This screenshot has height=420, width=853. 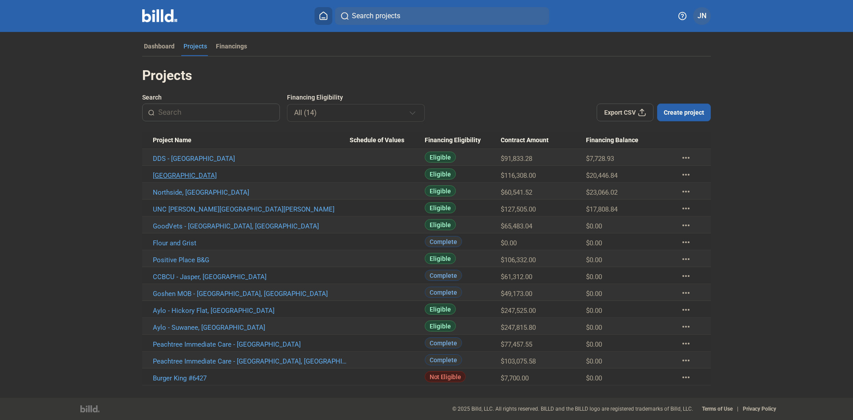 What do you see at coordinates (601, 192) in the screenshot?
I see `span: $23,066.02` at bounding box center [601, 192].